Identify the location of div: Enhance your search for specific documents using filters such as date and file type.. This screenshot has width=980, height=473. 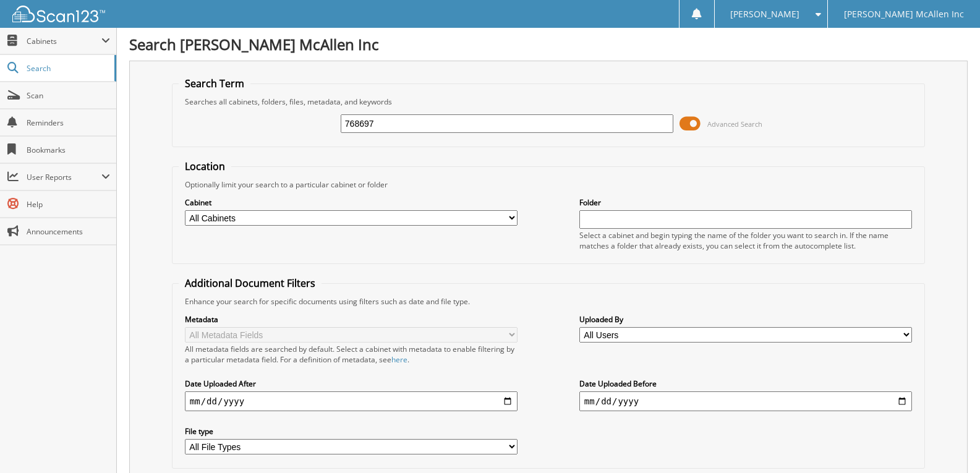
(548, 301).